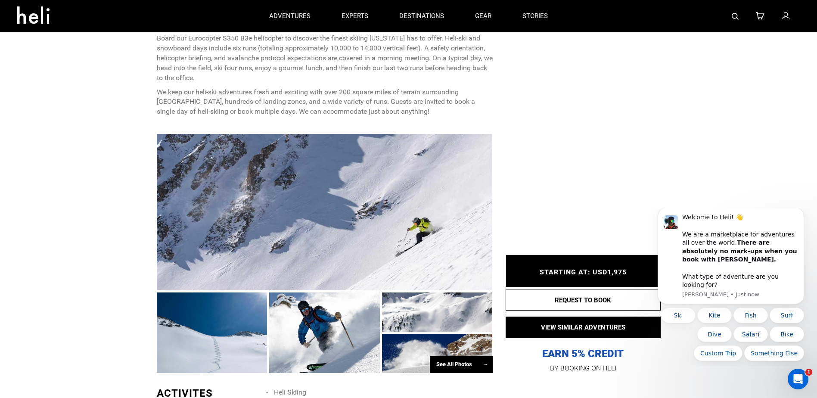 The width and height of the screenshot is (817, 398). I want to click on button: REQUEST TO BOOK, so click(583, 300).